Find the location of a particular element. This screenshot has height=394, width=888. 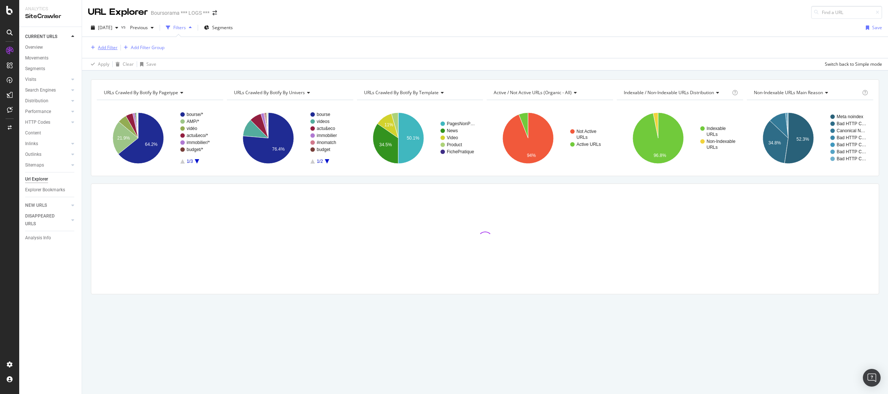

div: Sitemaps is located at coordinates (34, 165).